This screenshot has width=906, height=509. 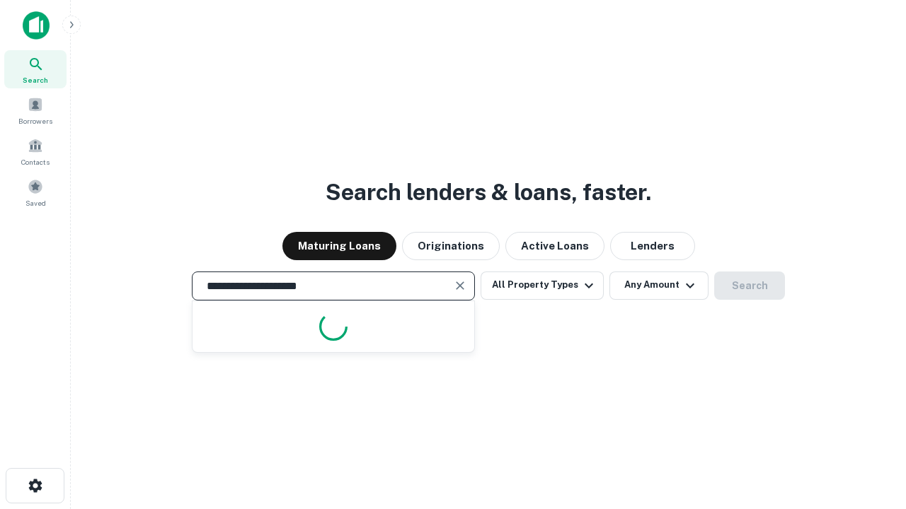 What do you see at coordinates (451, 246) in the screenshot?
I see `button: Originations` at bounding box center [451, 246].